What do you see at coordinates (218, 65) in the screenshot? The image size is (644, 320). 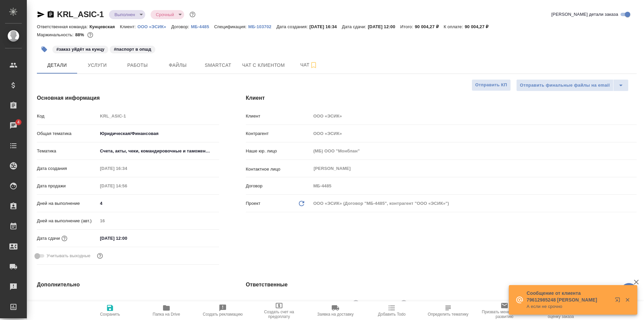 I see `span: Smartcat` at bounding box center [218, 65].